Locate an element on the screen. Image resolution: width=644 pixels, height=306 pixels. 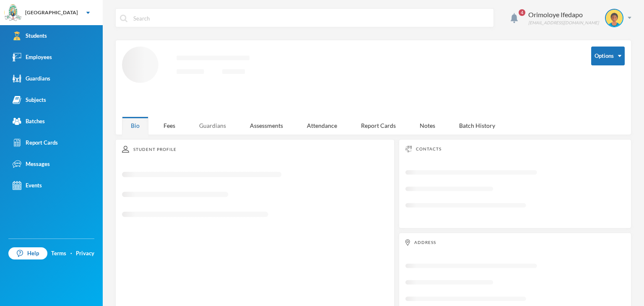
div: Address is located at coordinates (515, 242).